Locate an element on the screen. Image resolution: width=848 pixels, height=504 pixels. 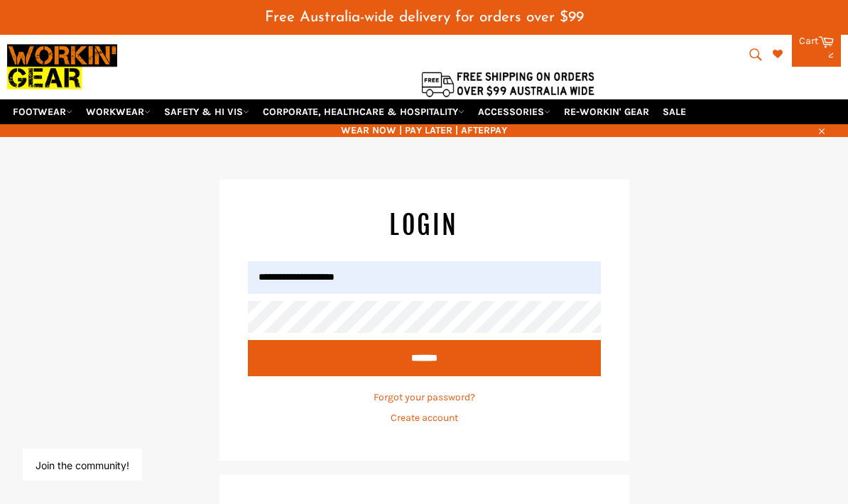
a: CORPORATE, HEALTHCARE & HOSPITALITY is located at coordinates (364, 112).